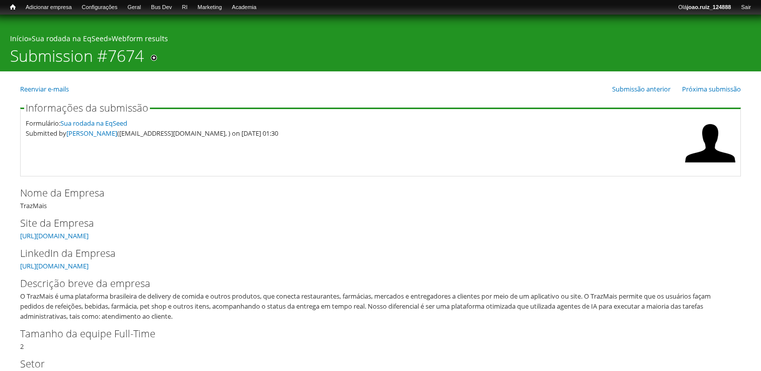  Describe the element at coordinates (210, 8) in the screenshot. I see `a: Marketing` at that location.